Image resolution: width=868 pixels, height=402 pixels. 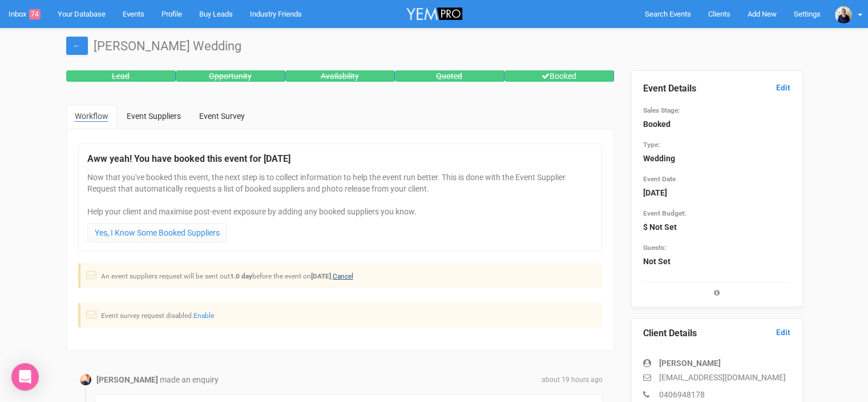 What do you see at coordinates (572, 380) in the screenshot?
I see `span: about 19 hours ago` at bounding box center [572, 380].